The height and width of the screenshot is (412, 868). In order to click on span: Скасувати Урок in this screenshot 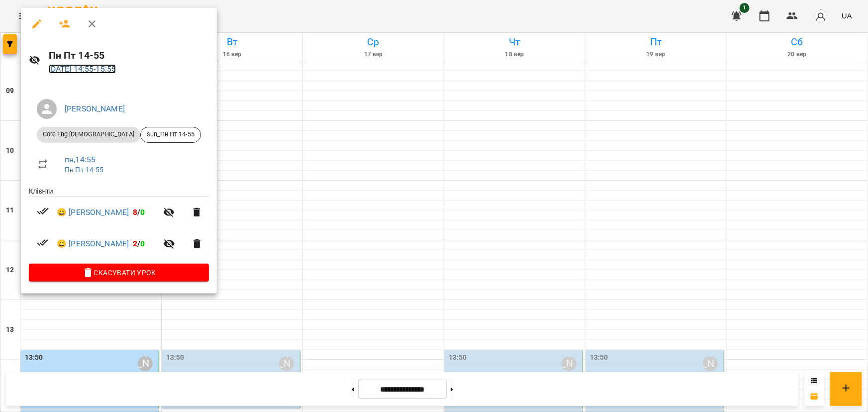, I will do `click(119, 273)`.